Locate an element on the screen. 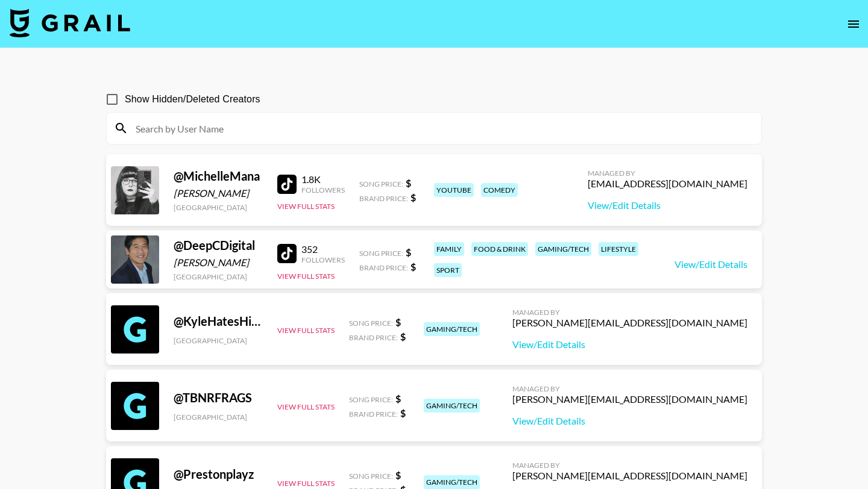  div: @ TBNRFRAGS is located at coordinates (218, 397).